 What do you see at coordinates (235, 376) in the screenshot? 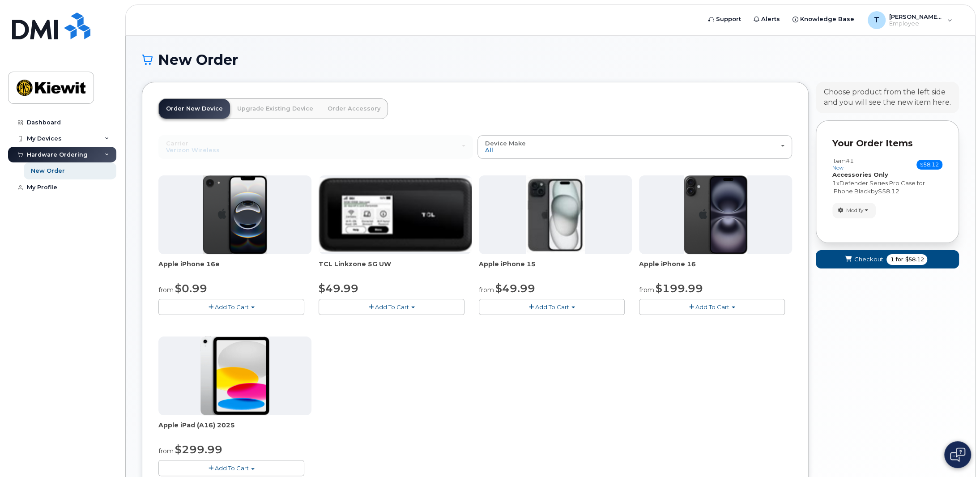
I see `img: ipad_11.png` at bounding box center [235, 376].